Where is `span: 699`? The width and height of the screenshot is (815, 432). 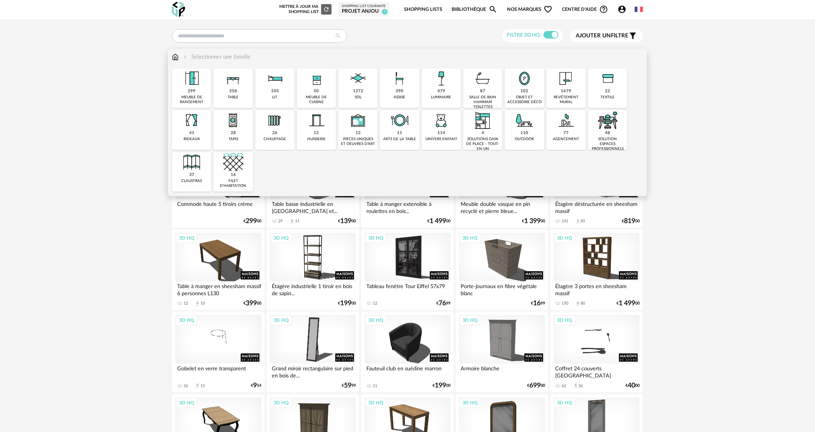 span: 699 is located at coordinates (535, 386).